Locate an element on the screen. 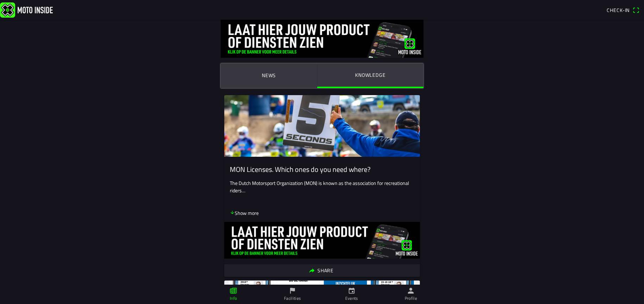 The image size is (644, 304). img: ovdhpoPiYVyyWxH96Op6EavZdUOyIWdtEOENrLni.jpg is located at coordinates (322, 240).